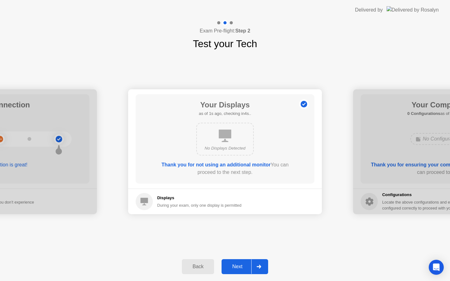 The width and height of the screenshot is (450, 281). I want to click on button: Back, so click(198, 267).